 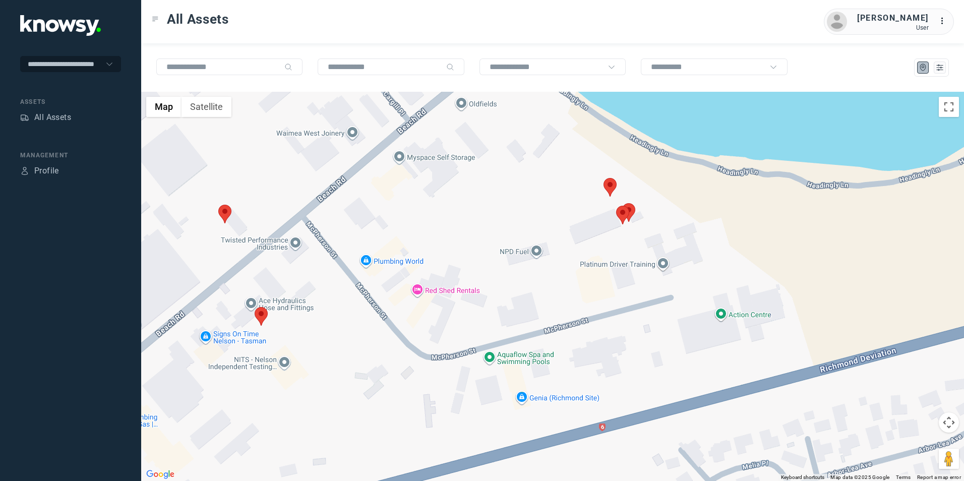 What do you see at coordinates (206, 107) in the screenshot?
I see `button: Show satellite imagery` at bounding box center [206, 107].